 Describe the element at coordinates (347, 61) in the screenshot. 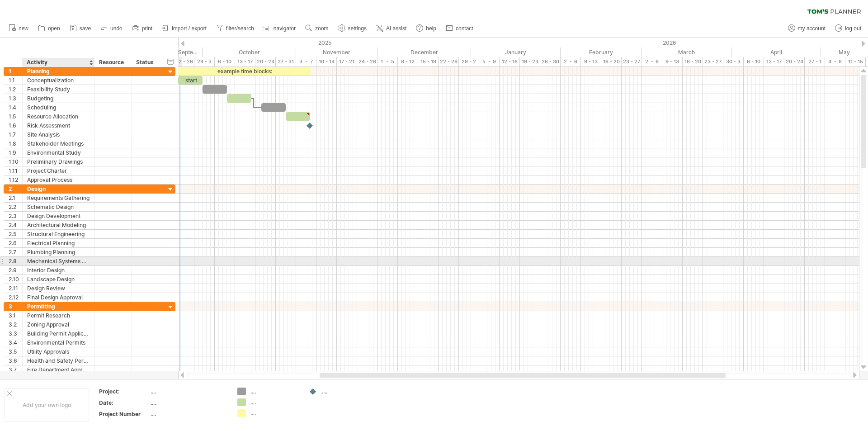

I see `div: 17 - 21` at that location.